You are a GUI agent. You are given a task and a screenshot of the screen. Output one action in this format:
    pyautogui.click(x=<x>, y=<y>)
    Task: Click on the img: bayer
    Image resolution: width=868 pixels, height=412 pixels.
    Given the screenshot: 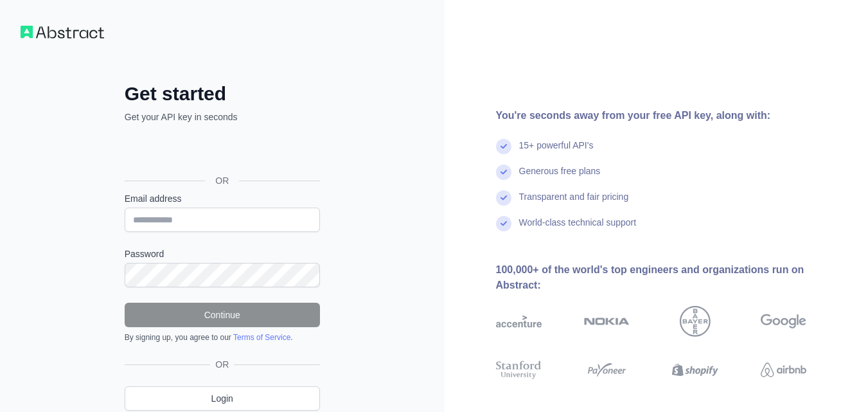 What is the action you would take?
    pyautogui.click(x=696, y=322)
    